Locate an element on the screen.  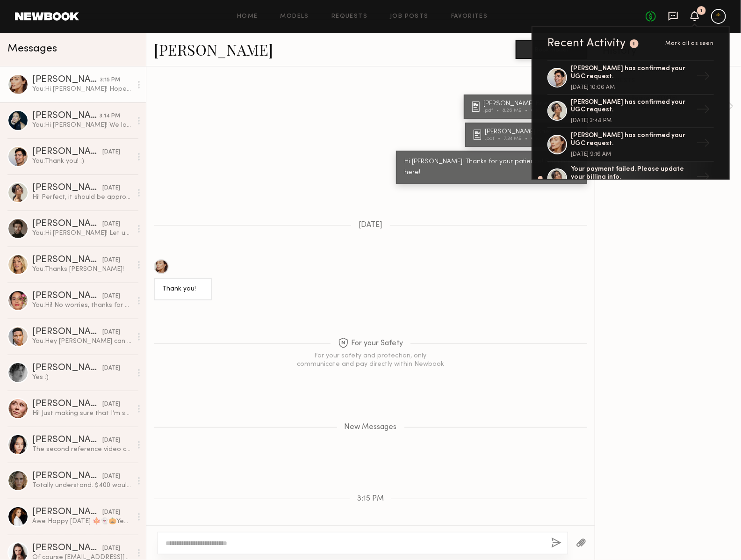
span: Messages is located at coordinates (32, 49).